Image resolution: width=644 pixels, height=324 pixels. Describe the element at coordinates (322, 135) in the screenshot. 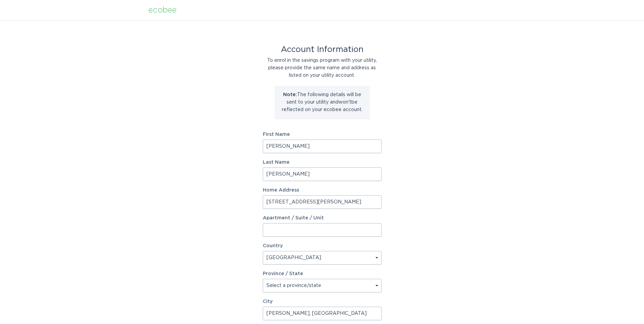

I see `label: First Name` at that location.